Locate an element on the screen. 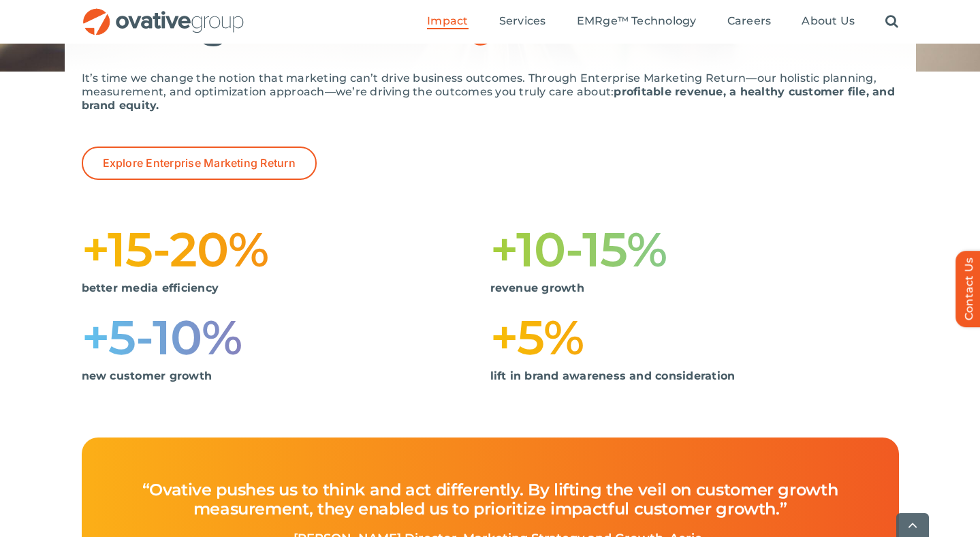 The height and width of the screenshot is (537, 980). strong: revenue growth is located at coordinates (537, 287).